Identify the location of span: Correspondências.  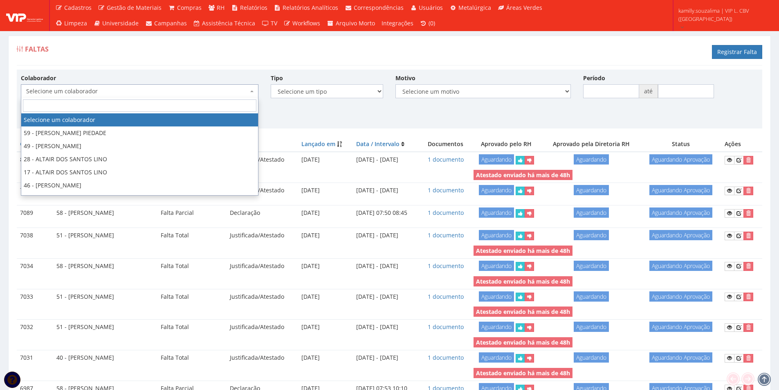
(378, 7).